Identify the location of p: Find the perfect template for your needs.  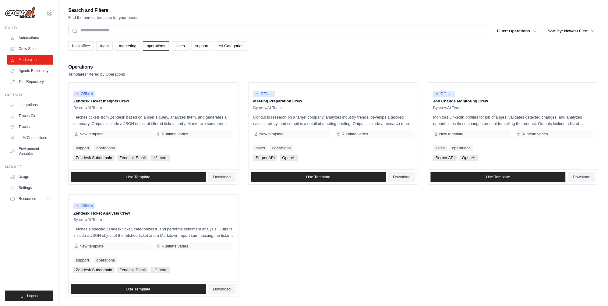
(103, 18).